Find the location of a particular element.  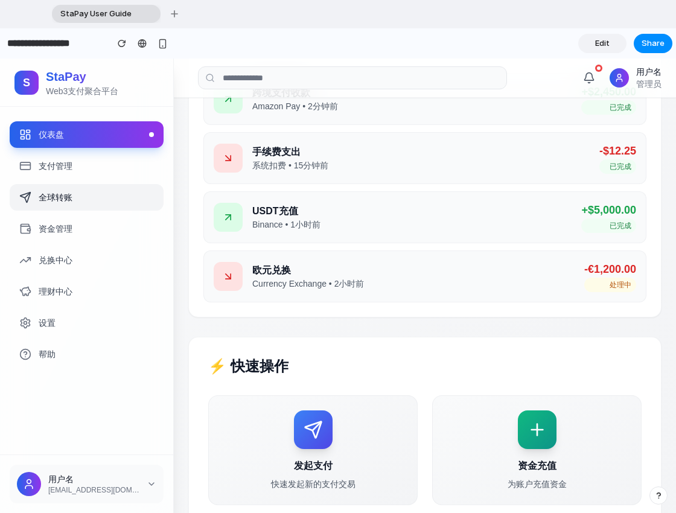

span: S is located at coordinates (27, 24).